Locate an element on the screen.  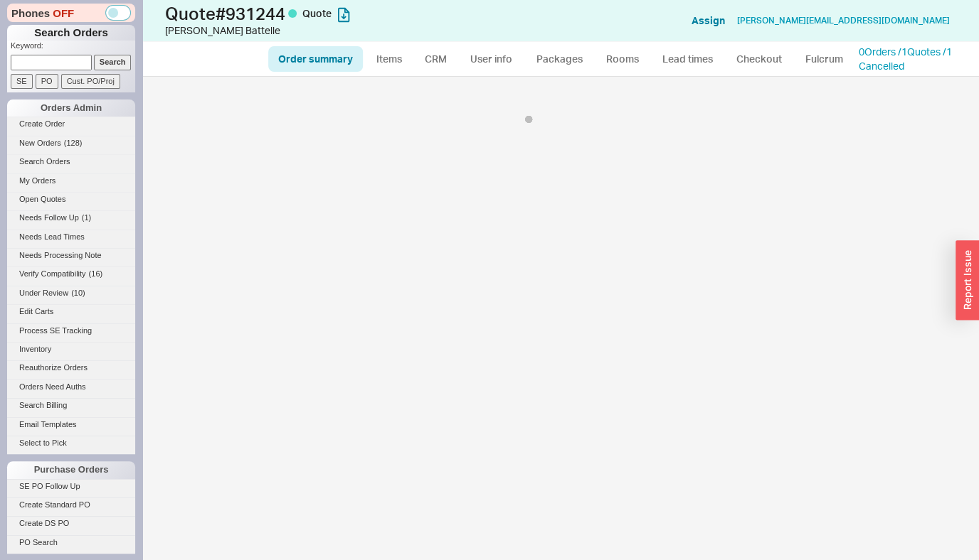
a: Search Billing is located at coordinates (71, 405).